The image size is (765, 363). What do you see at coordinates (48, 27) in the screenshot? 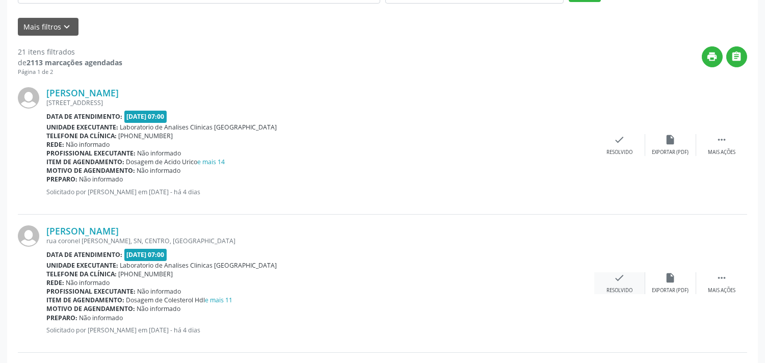
I see `button: Mais filtroskeyboard_arrow_down` at bounding box center [48, 27].